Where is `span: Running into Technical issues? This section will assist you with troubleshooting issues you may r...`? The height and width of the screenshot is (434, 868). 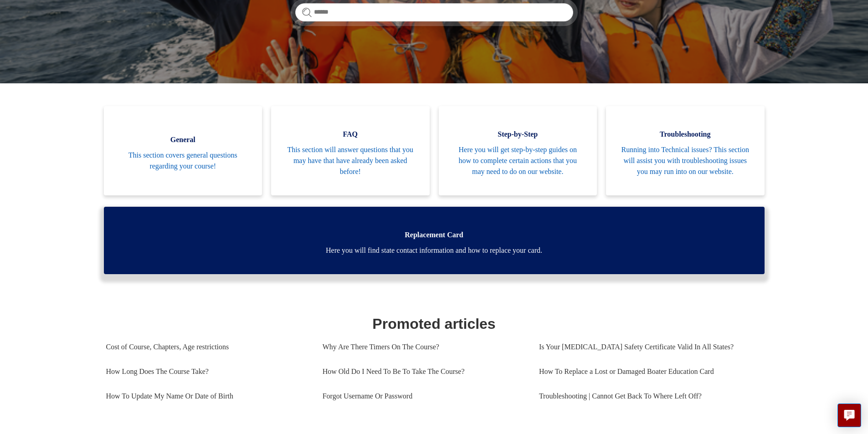
span: Running into Technical issues? This section will assist you with troubleshooting issues you may r... is located at coordinates (686, 161).